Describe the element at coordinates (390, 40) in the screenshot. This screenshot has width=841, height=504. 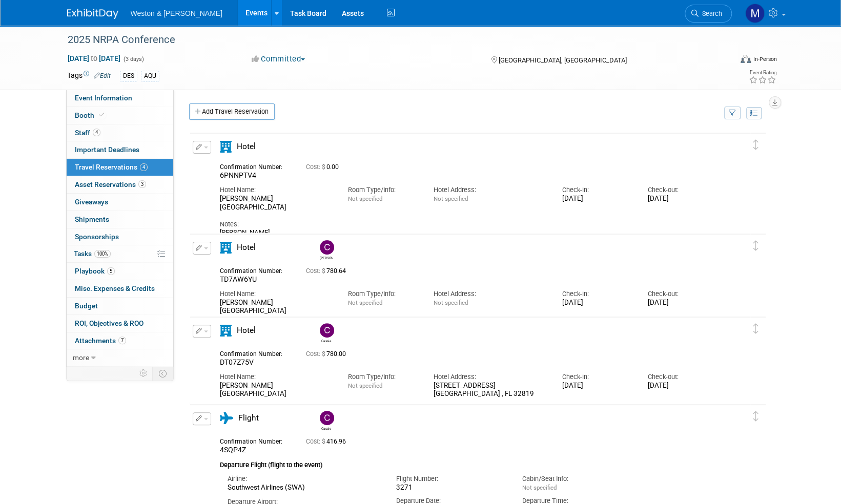
I see `div: 2025 NRPA Conference` at that location.